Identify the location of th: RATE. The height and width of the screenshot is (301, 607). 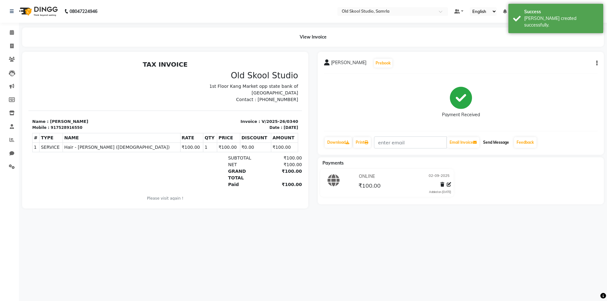
(163, 80).